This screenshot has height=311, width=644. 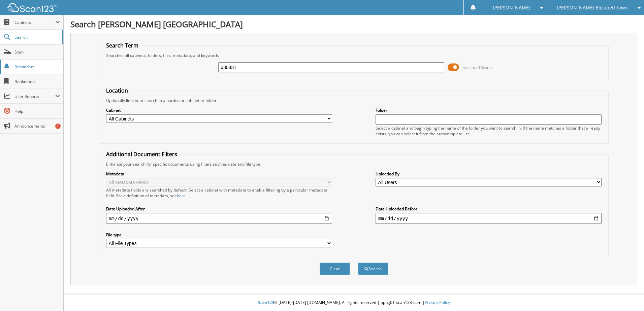 What do you see at coordinates (37, 126) in the screenshot?
I see `span: Announcements` at bounding box center [37, 126].